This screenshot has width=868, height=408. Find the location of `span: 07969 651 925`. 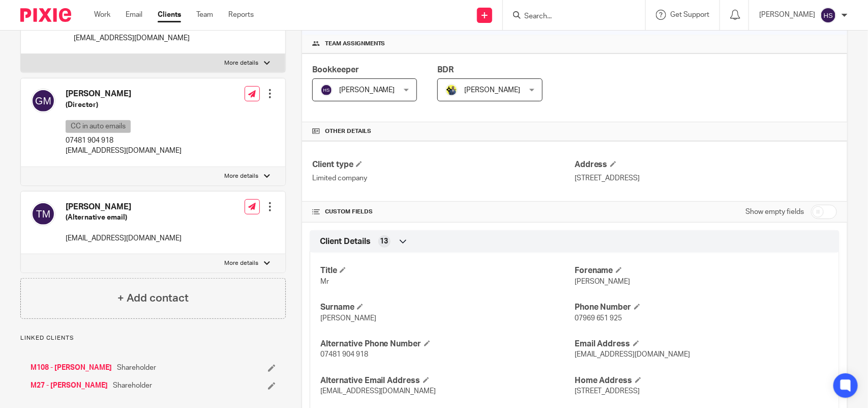

span: 07969 651 925 is located at coordinates (599, 318).